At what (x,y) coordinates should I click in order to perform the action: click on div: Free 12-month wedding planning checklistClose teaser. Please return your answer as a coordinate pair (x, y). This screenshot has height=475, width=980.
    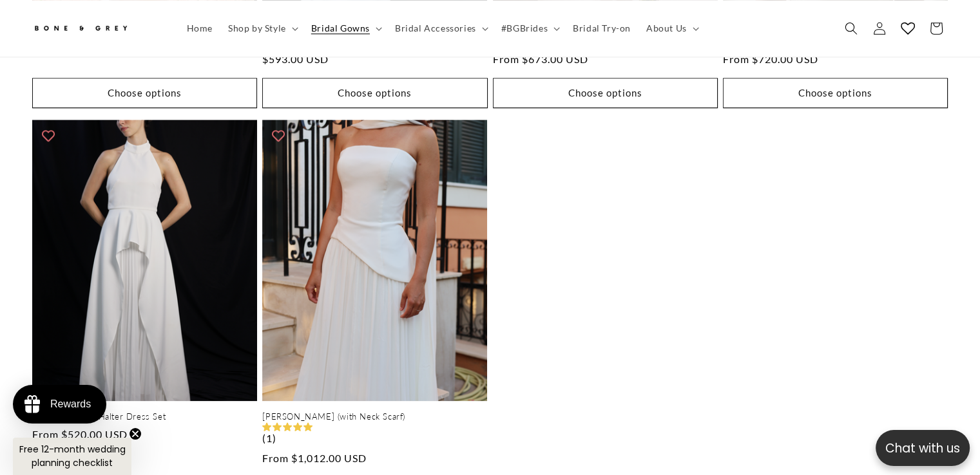
    Looking at the image, I should click on (72, 457).